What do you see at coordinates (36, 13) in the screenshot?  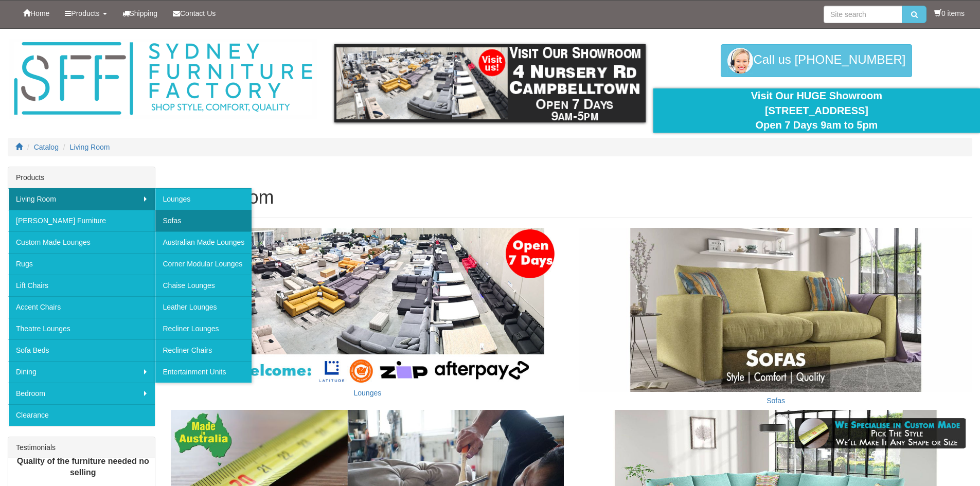 I see `a: Home` at bounding box center [36, 13].